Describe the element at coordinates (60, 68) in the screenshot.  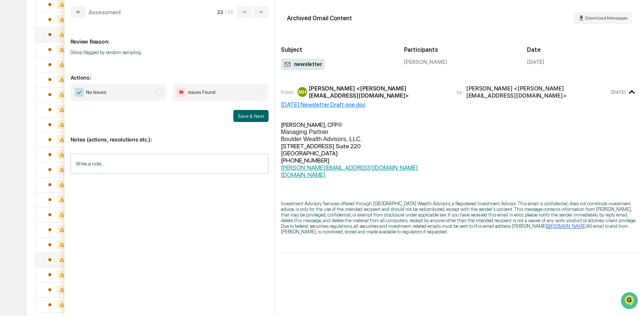
I see `div: We're available if you need us!` at that location.